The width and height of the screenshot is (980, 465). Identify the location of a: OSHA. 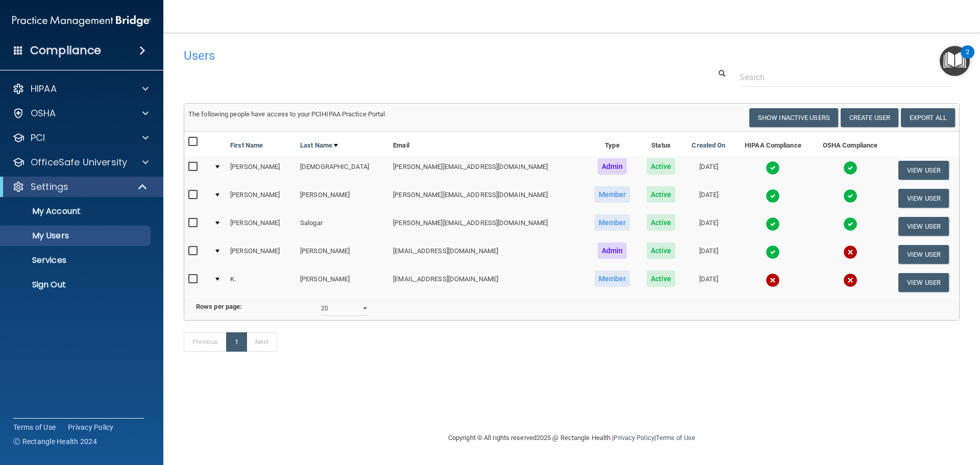
(80, 114).